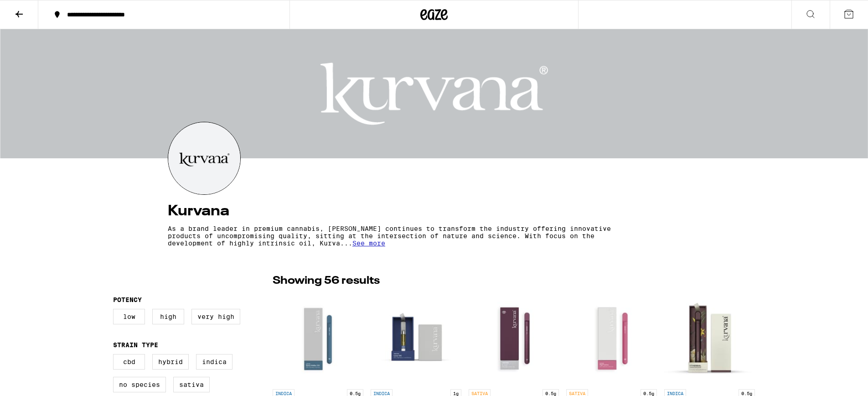  I want to click on legend: Potency, so click(127, 300).